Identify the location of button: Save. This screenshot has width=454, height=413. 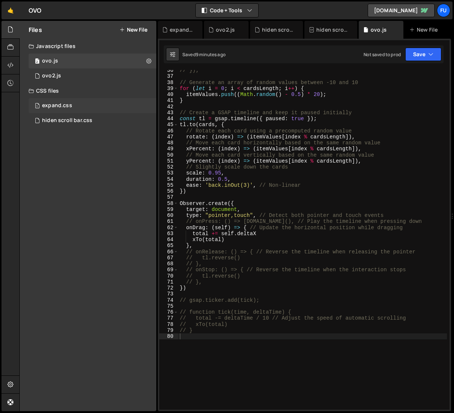
(423, 54).